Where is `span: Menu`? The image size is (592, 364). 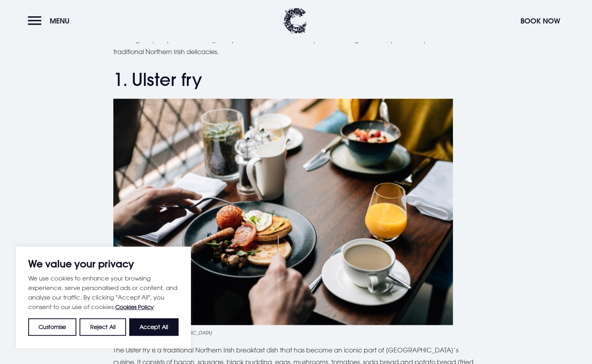 span: Menu is located at coordinates (59, 21).